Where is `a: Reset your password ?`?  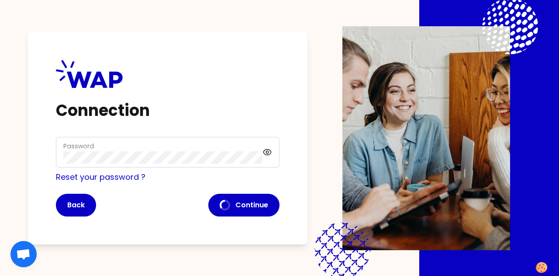
a: Reset your password ? is located at coordinates (101, 177).